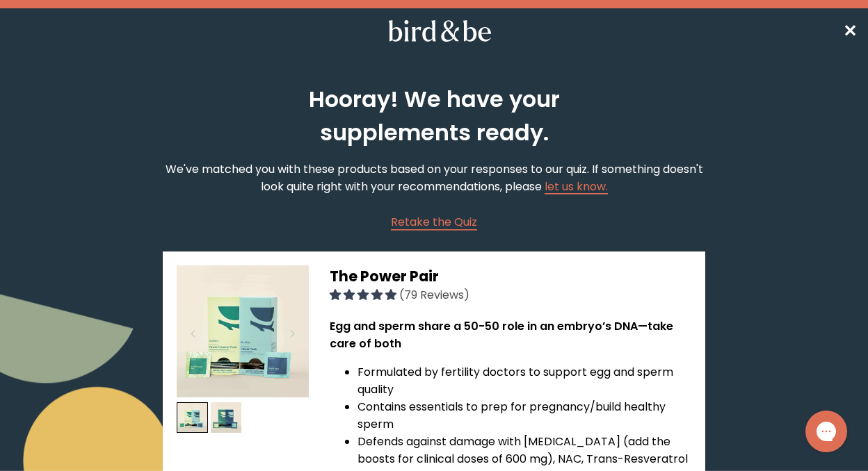 This screenshot has width=868, height=471. What do you see at coordinates (383, 276) in the screenshot?
I see `span: The Power Pair` at bounding box center [383, 276].